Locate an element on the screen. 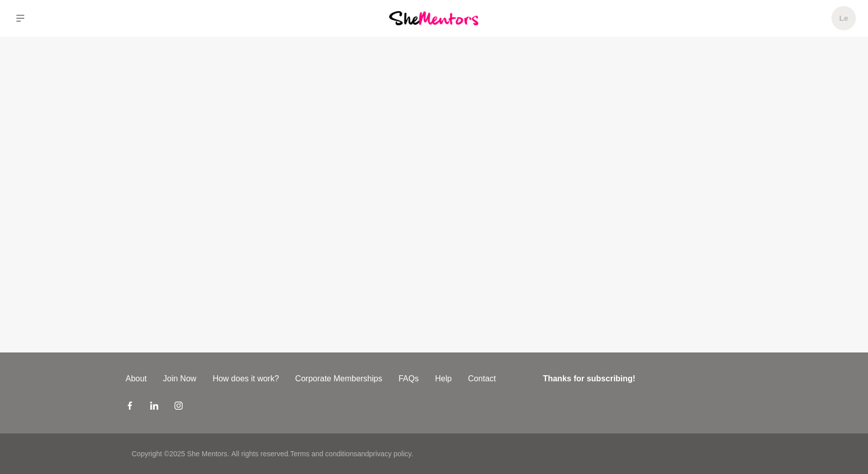 The image size is (868, 474). a: Terms and conditions is located at coordinates (324, 454).